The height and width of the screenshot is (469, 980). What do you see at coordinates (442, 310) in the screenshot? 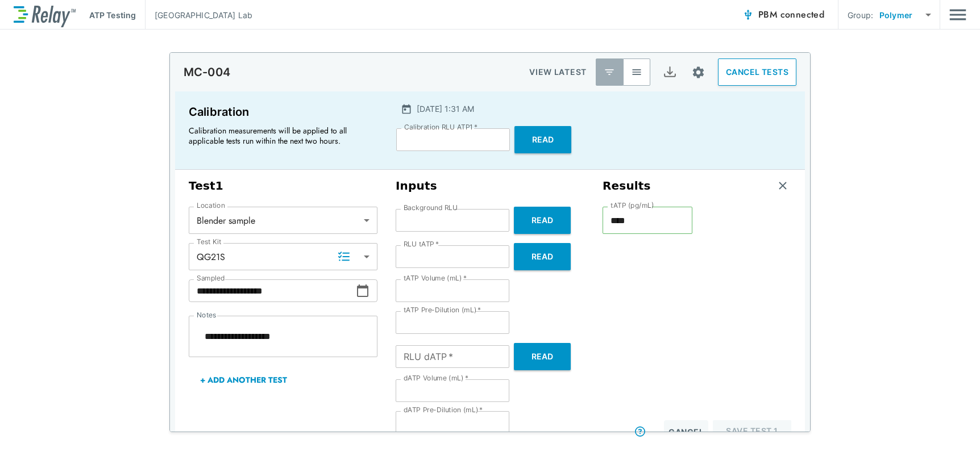
I see `label: tATP Pre-Dilution (mL)` at bounding box center [442, 310].